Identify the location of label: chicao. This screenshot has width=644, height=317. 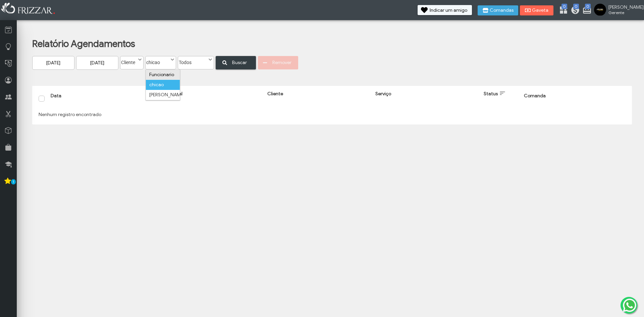
(158, 61).